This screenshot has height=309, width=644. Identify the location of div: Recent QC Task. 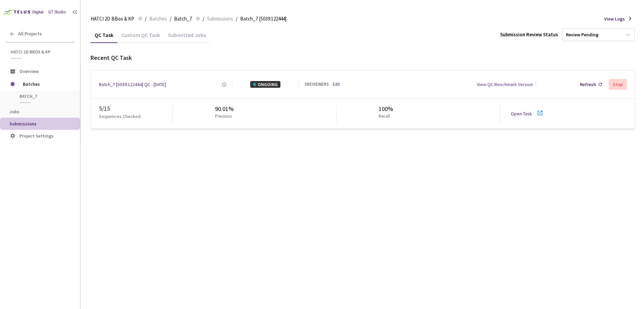
(363, 58).